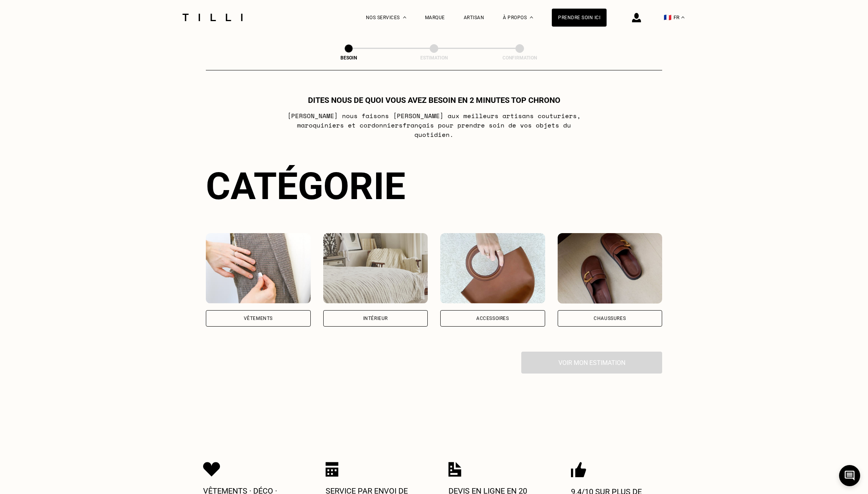 The image size is (868, 494). What do you see at coordinates (579, 18) in the screenshot?
I see `div: Prendre soin ici` at bounding box center [579, 18].